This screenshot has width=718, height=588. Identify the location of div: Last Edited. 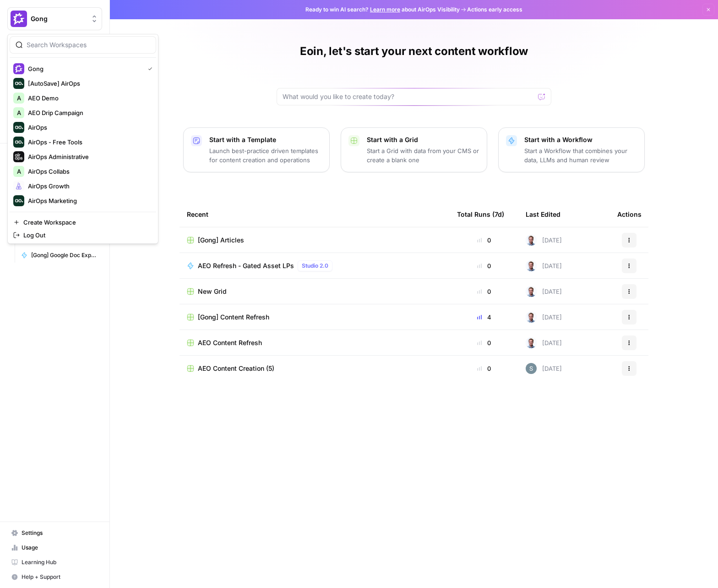
(543, 213).